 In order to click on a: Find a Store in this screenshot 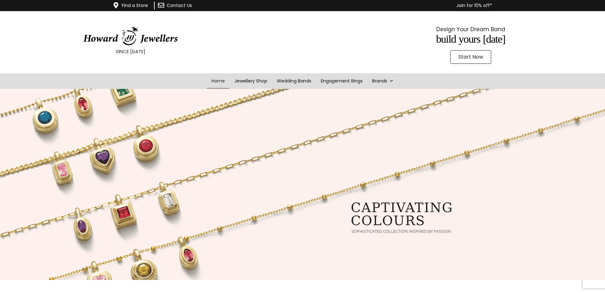, I will do `click(135, 5)`.